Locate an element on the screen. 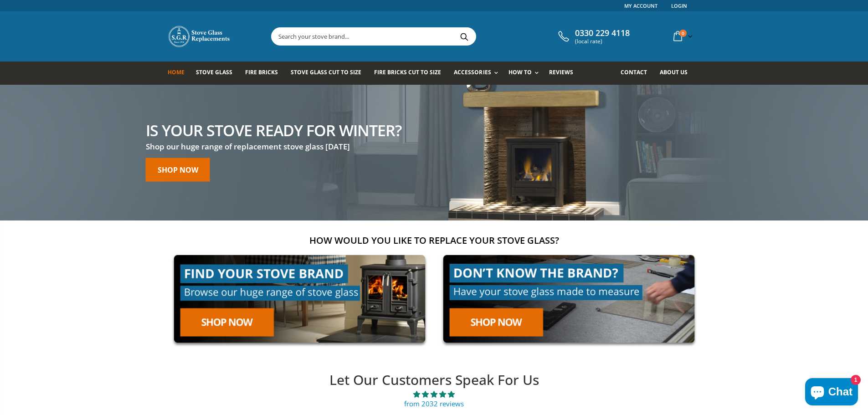 The width and height of the screenshot is (868, 415). h2: How would you like to replace your stove glass? is located at coordinates (434, 240).